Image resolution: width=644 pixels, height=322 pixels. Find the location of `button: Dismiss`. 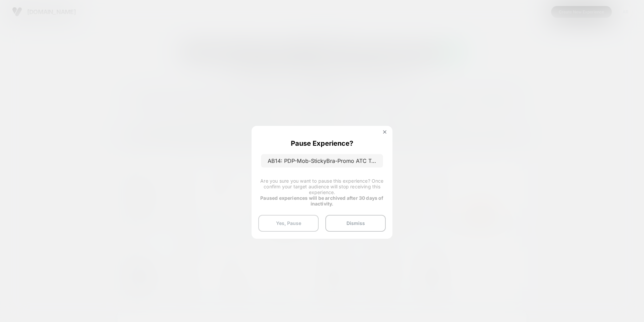

button: Dismiss is located at coordinates (356, 223).